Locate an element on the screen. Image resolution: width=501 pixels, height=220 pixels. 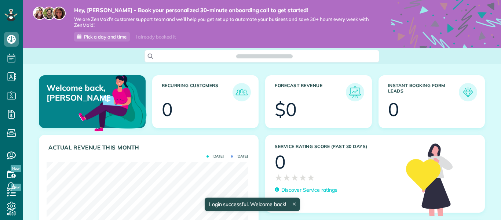
h3: Recurring Customers is located at coordinates (197, 92).